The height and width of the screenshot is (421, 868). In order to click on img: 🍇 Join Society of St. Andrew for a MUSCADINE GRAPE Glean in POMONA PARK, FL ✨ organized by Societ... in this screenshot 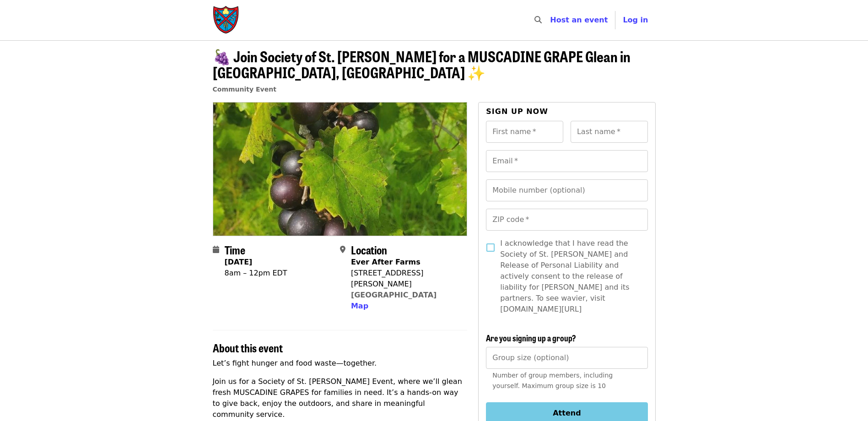, I will do `click(340, 169)`.